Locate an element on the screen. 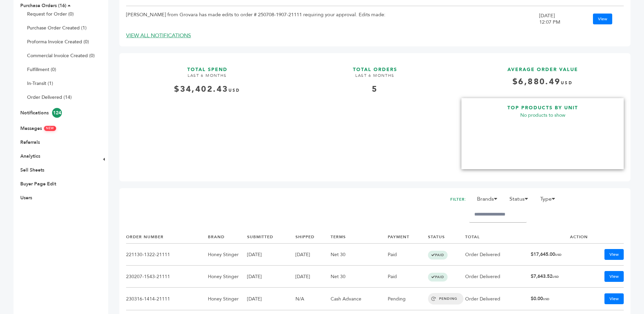  a: Sell Sheets is located at coordinates (32, 170).